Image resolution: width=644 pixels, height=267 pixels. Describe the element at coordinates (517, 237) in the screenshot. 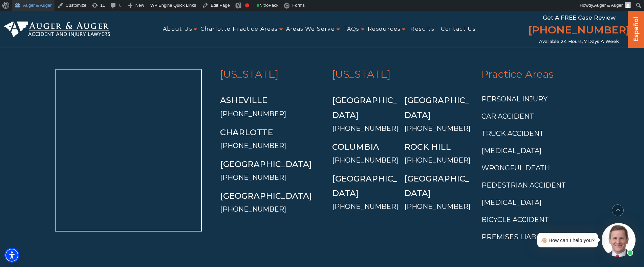

I see `a: Premises Liability` at that location.